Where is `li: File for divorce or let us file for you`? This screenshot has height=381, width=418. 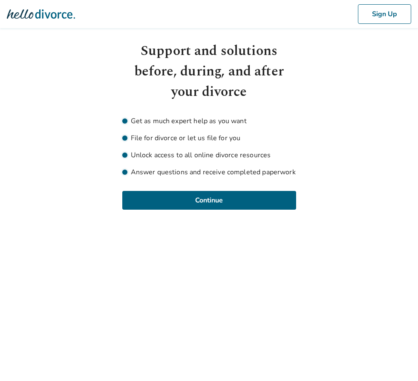
li: File for divorce or let us file for you is located at coordinates (209, 138).